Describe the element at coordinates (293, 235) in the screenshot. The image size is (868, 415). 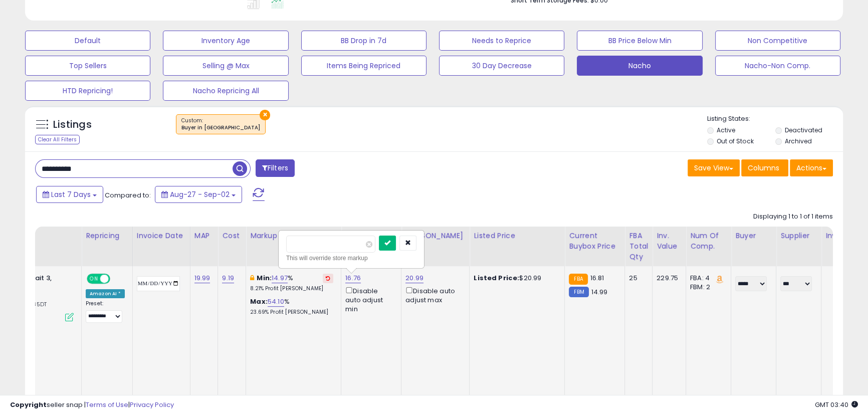
I see `div: Markup on Cost` at that location.